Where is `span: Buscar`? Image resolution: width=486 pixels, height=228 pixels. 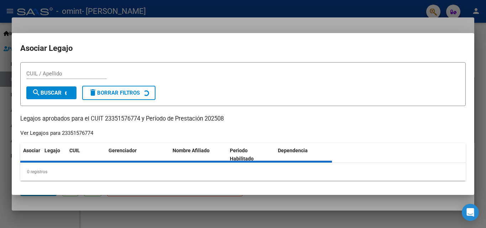
span: Buscar is located at coordinates (47, 93).